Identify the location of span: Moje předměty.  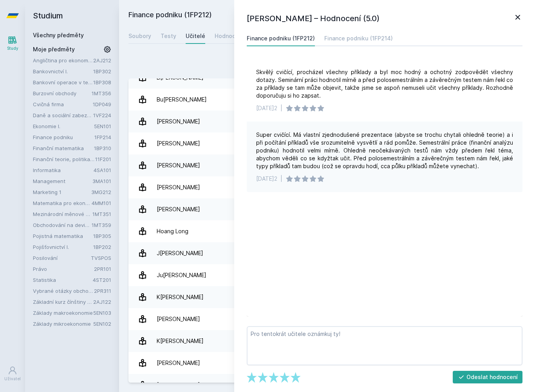
(54, 50).